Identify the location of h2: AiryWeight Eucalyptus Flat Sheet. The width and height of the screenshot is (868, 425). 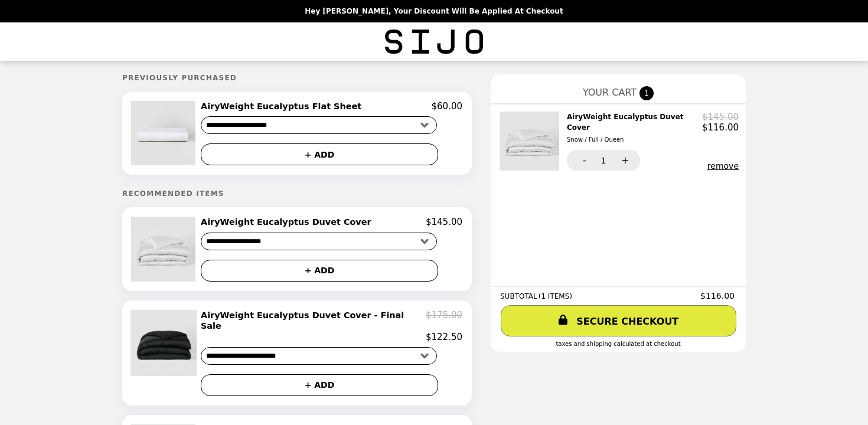
(284, 106).